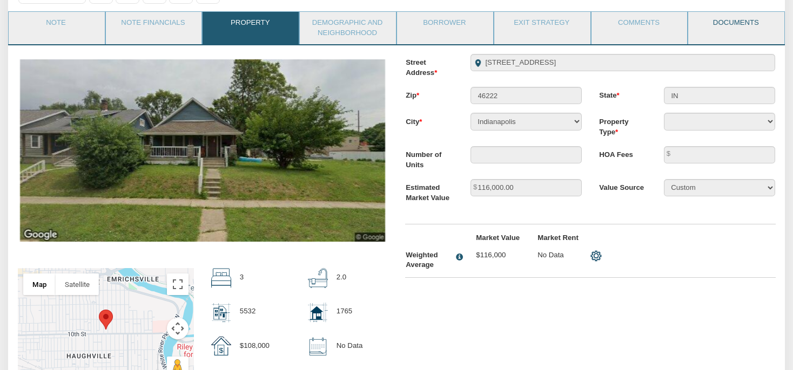  I want to click on img: 576549, so click(202, 151).